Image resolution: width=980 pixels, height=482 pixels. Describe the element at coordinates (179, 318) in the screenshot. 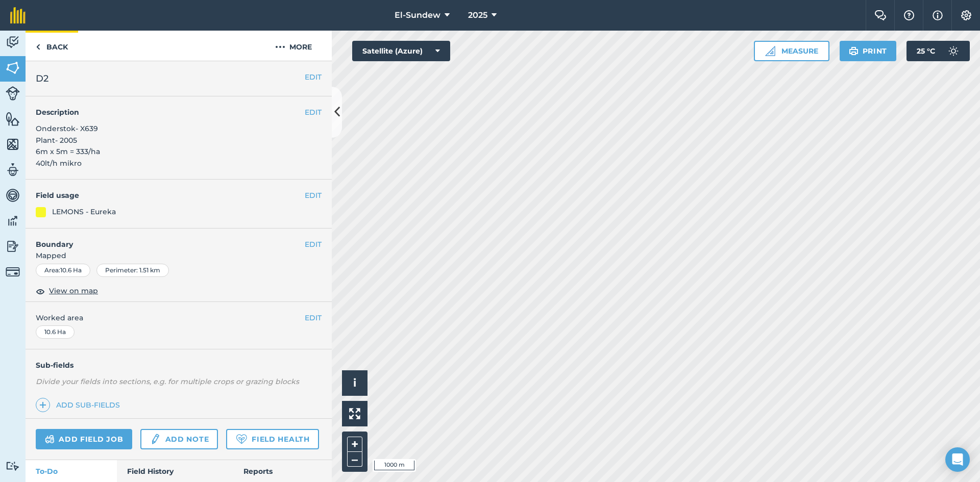

I see `span: Worked area` at that location.